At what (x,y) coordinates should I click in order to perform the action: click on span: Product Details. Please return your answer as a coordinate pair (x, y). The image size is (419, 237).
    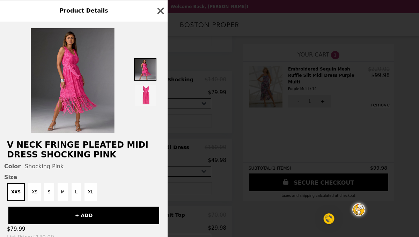
    Looking at the image, I should click on (83, 10).